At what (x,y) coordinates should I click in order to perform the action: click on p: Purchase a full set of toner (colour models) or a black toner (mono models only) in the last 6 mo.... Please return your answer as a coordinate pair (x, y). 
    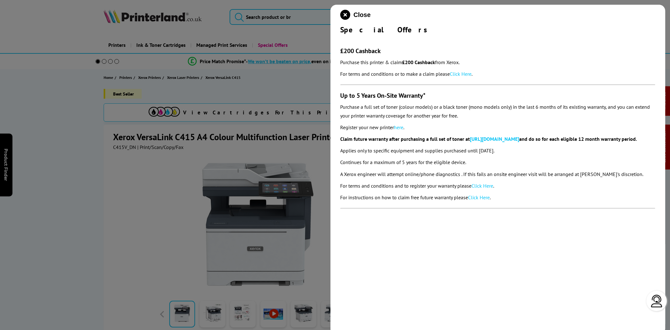
    Looking at the image, I should click on (498, 111).